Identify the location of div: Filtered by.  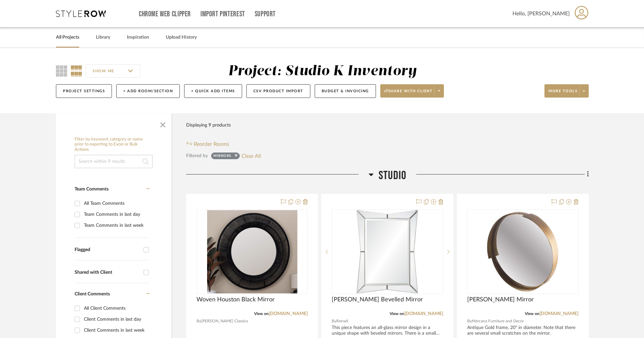
(197, 156).